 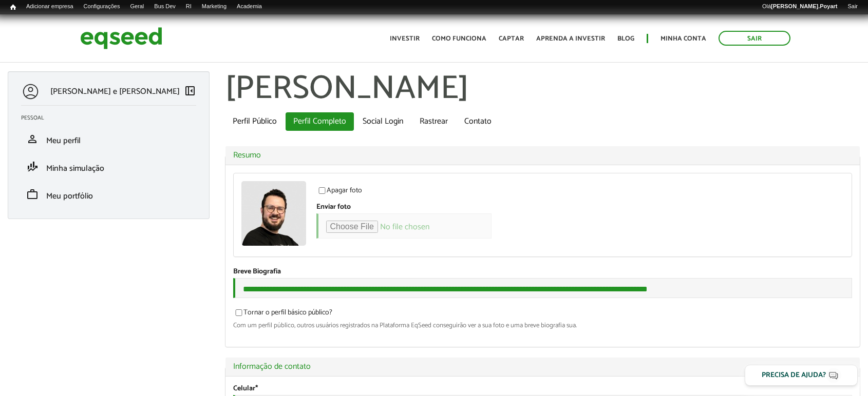 What do you see at coordinates (32, 194) in the screenshot?
I see `span: work` at bounding box center [32, 194].